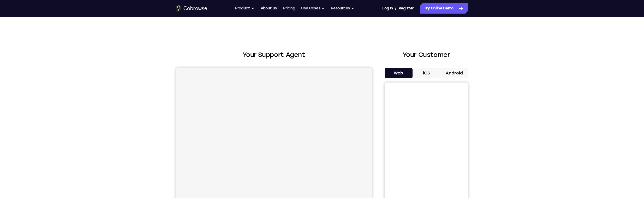  I want to click on button: Resources, so click(343, 8).